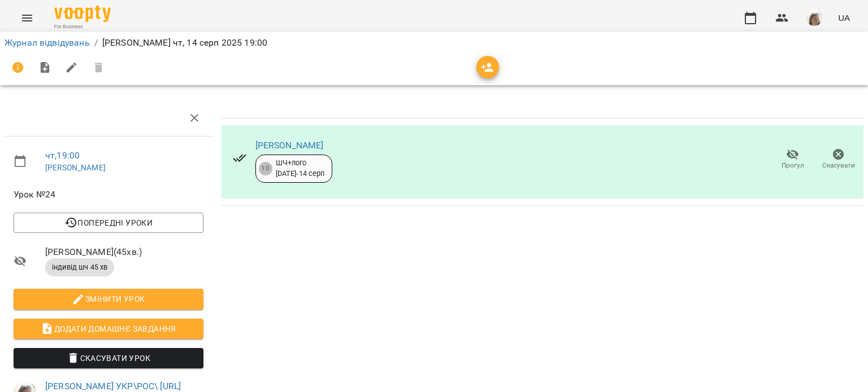  What do you see at coordinates (838, 160) in the screenshot?
I see `button: Скасувати` at bounding box center [838, 160].